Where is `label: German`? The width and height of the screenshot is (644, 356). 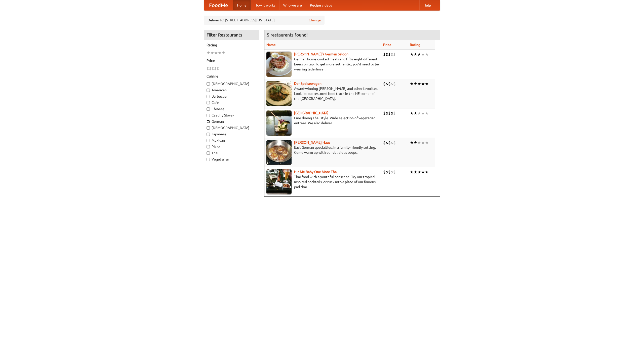
label: German is located at coordinates (232, 122).